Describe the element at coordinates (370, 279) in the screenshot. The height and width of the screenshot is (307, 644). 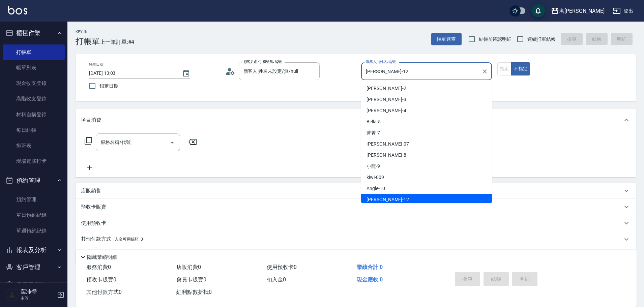
I see `span: 現金應收 0` at that location.